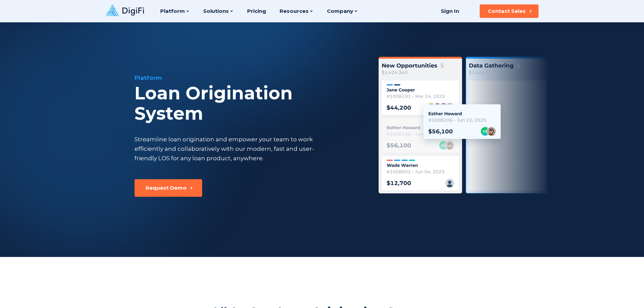  I want to click on div: Loan Origination System, so click(248, 104).